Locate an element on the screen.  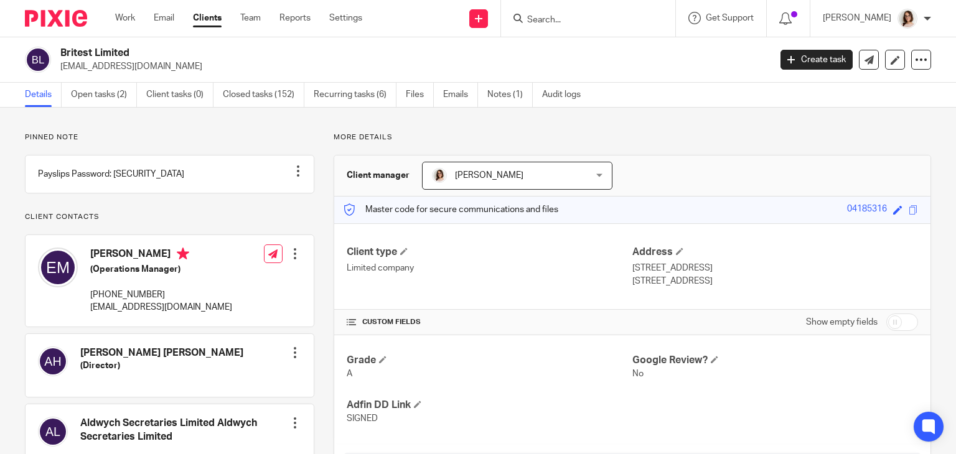
a: Clients is located at coordinates (207, 18).